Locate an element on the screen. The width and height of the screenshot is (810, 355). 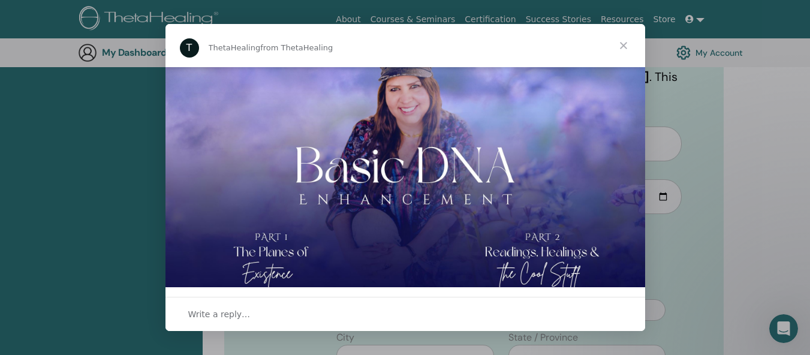
span: from ThetaHealing is located at coordinates (296, 47).